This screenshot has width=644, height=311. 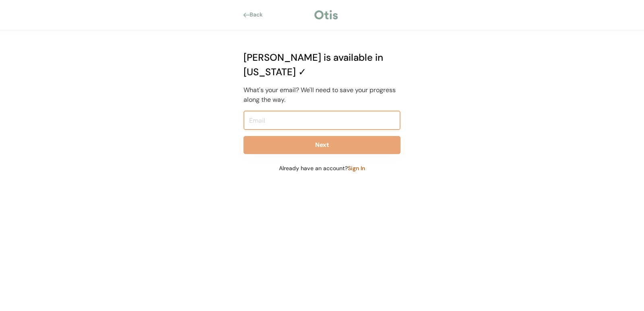 What do you see at coordinates (322, 95) in the screenshot?
I see `div: What's your email? We'll need to save your progress along the way.` at bounding box center [322, 95].